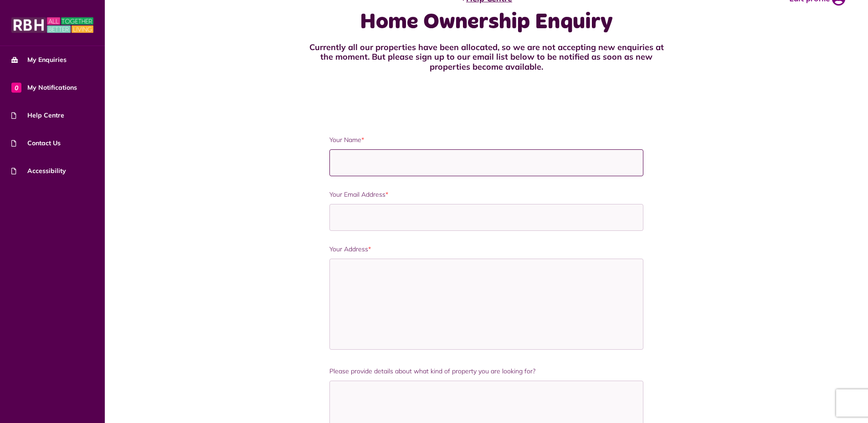  Describe the element at coordinates (487, 57) in the screenshot. I see `h4: Currently all our properties have been allocated, so we are not accepting new enquiries at the mo...` at that location.